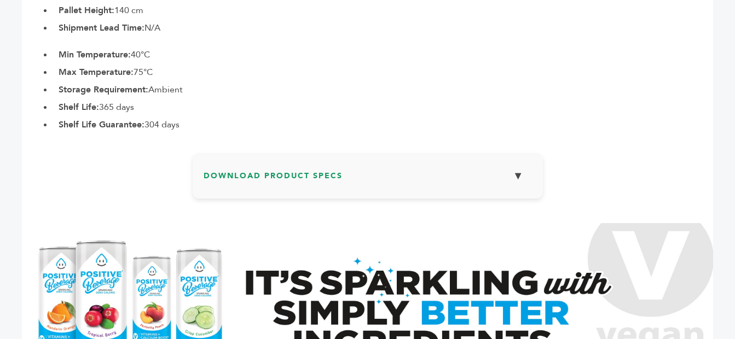 This screenshot has height=339, width=735. Describe the element at coordinates (383, 125) in the screenshot. I see `li: 304 days` at that location.